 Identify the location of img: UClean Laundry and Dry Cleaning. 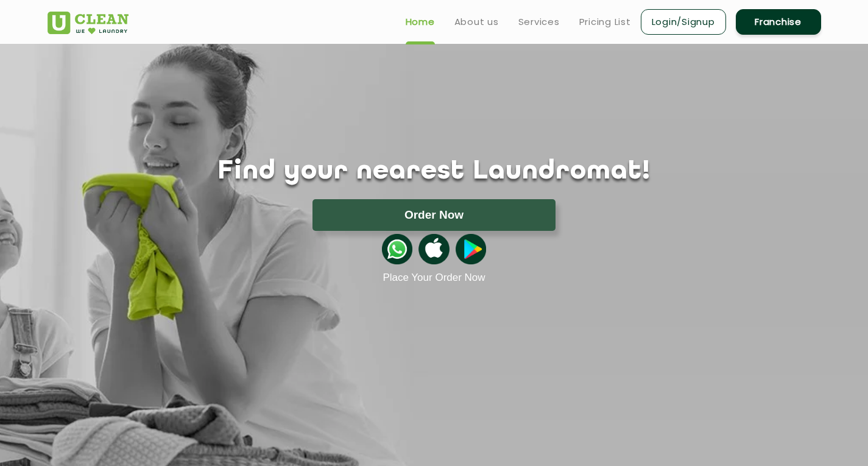
(88, 23).